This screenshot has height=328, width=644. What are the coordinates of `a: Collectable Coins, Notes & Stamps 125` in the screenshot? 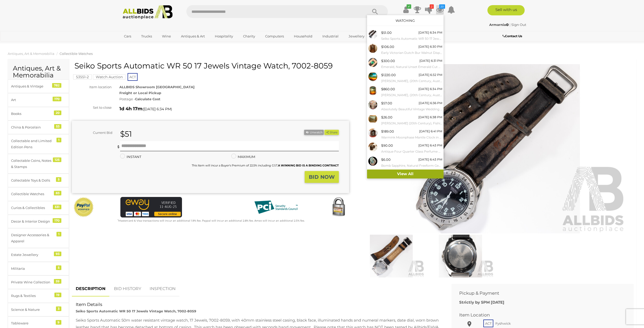 It's located at (38, 164).